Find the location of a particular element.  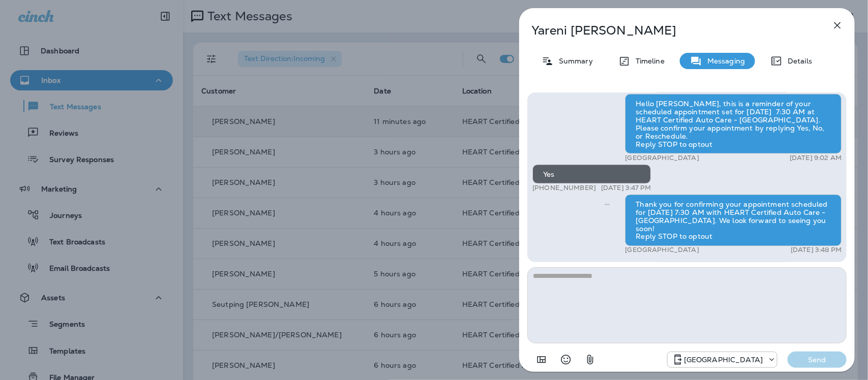

p: Summary is located at coordinates (573, 61).